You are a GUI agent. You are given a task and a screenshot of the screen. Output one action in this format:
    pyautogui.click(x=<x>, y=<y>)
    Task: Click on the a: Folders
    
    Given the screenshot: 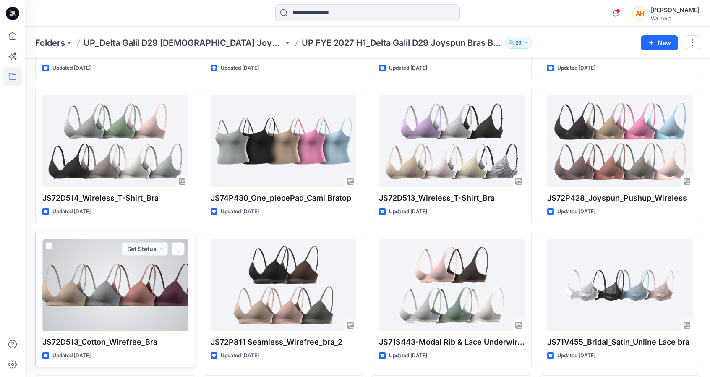 What is the action you would take?
    pyautogui.click(x=50, y=43)
    